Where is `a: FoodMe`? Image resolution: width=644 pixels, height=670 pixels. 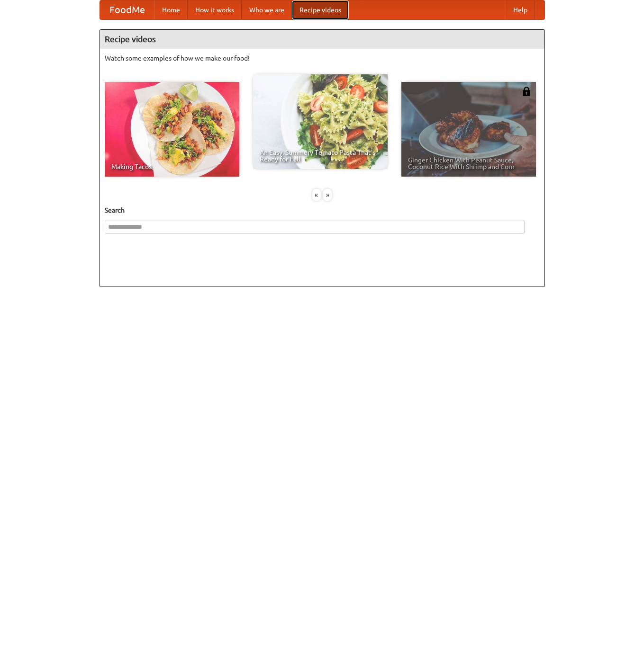
a: FoodMe is located at coordinates (127, 10).